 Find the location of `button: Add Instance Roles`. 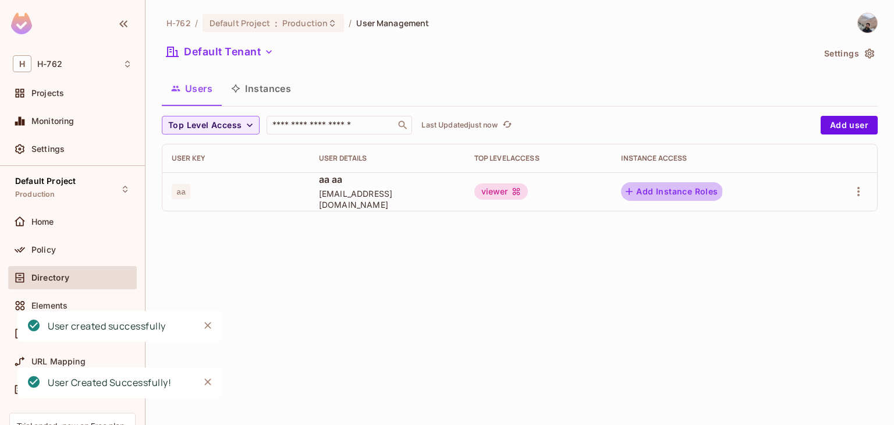

button: Add Instance Roles is located at coordinates (672, 191).